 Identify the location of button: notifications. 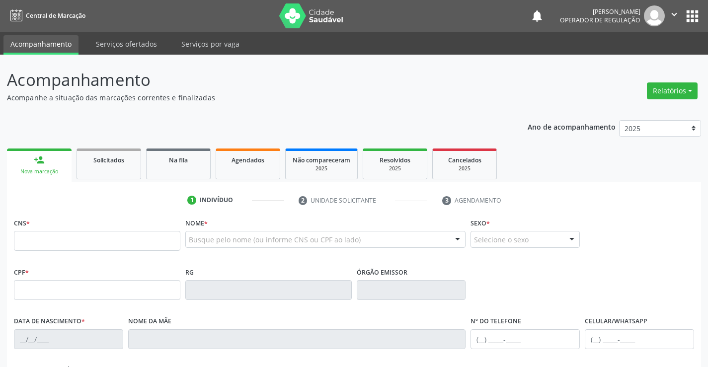
(537, 16).